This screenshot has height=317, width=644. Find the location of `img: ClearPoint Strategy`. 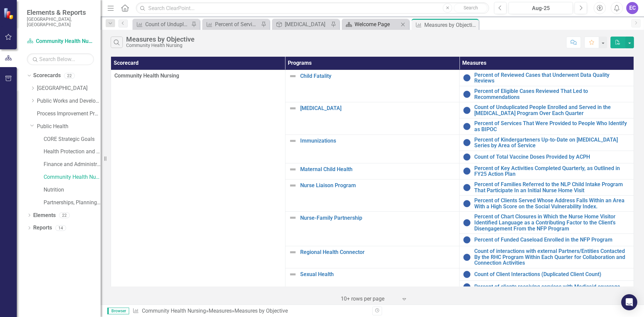

img: ClearPoint Strategy is located at coordinates (9, 13).